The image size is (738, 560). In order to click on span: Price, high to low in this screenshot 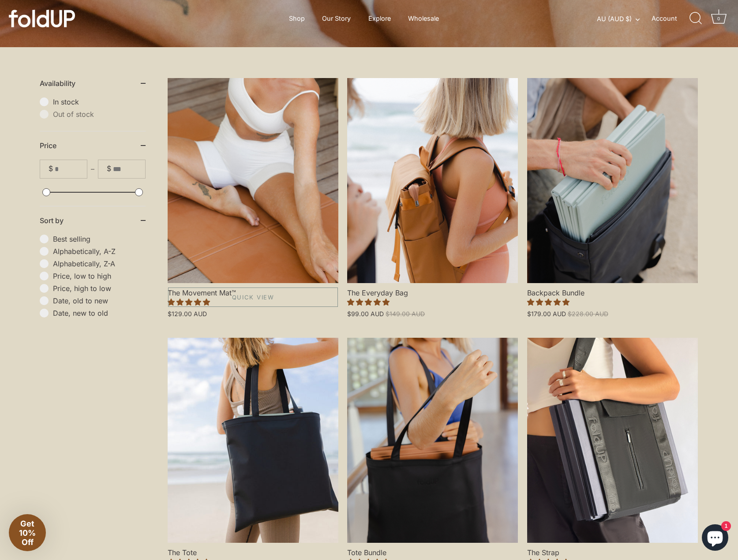, I will do `click(99, 289)`.